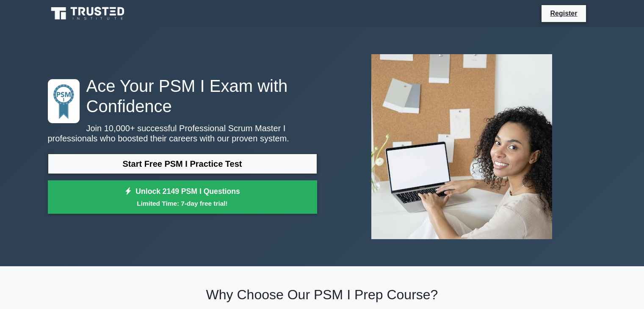 The image size is (644, 309). What do you see at coordinates (564, 13) in the screenshot?
I see `a: Register` at bounding box center [564, 13].